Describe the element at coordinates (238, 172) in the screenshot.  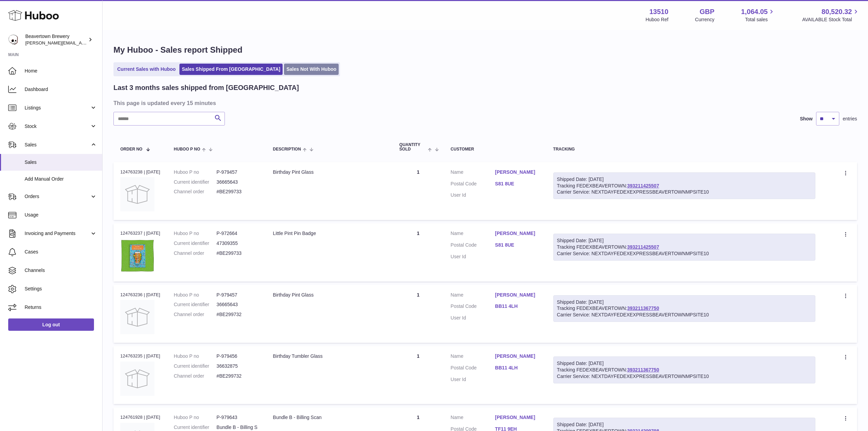
I see `dd: P-979457` at that location.